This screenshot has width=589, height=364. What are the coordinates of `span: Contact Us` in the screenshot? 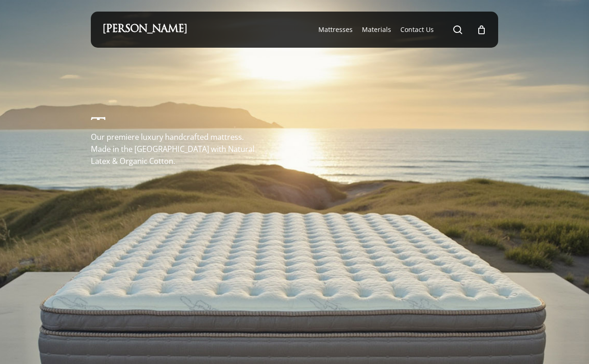 It's located at (417, 29).